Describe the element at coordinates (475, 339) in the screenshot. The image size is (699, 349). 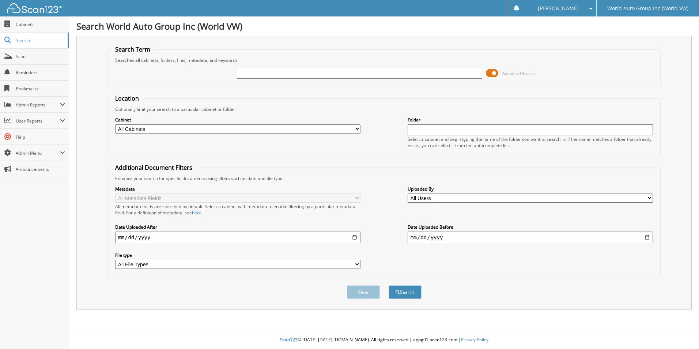
I see `a: Privacy Policy` at that location.